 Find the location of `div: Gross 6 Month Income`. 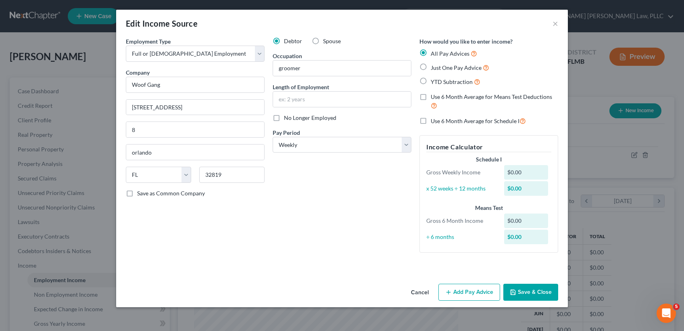

div: Gross 6 Month Income is located at coordinates (461, 221).